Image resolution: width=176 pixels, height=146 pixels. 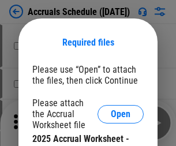 What do you see at coordinates (88, 75) in the screenshot?
I see `div: Please use “Open” to attach the files, then click Continue` at bounding box center [88, 75].